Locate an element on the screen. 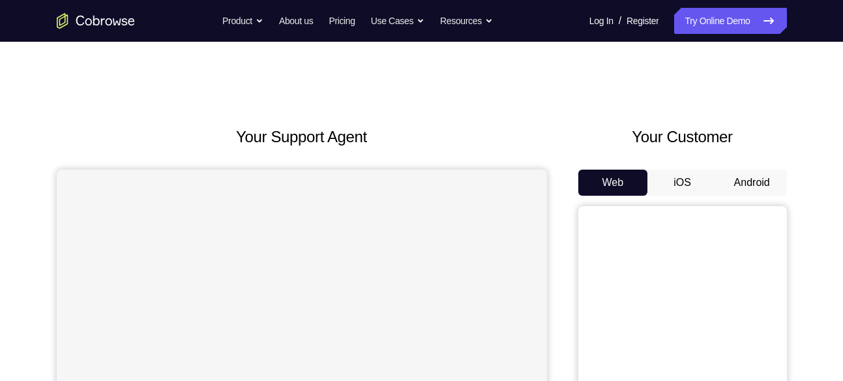 The width and height of the screenshot is (843, 381). h2: Your Customer is located at coordinates (683, 137).